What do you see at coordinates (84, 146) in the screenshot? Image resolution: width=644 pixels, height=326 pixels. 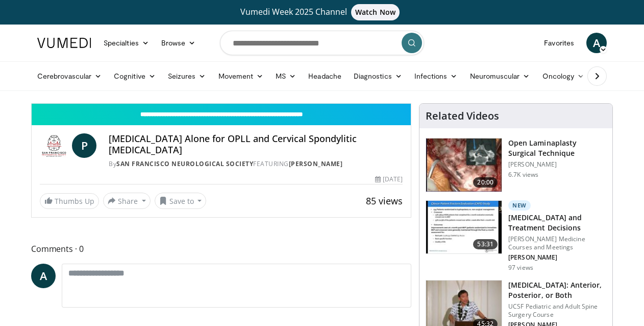 I see `a: P` at bounding box center [84, 146].